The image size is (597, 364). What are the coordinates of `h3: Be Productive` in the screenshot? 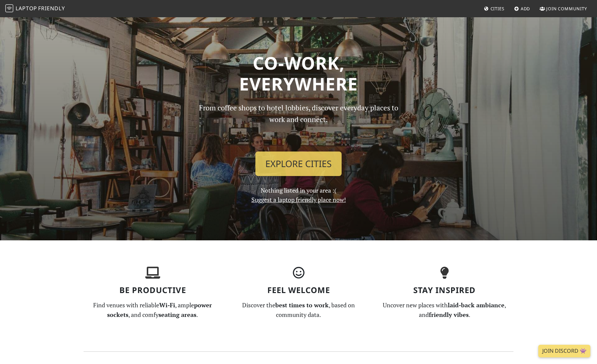 It's located at (153, 290).